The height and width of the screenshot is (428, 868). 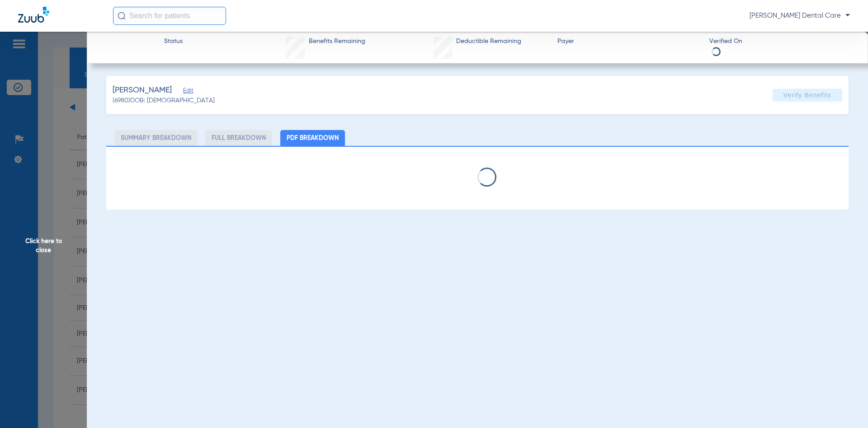 I want to click on span: Benefits Remaining, so click(x=337, y=41).